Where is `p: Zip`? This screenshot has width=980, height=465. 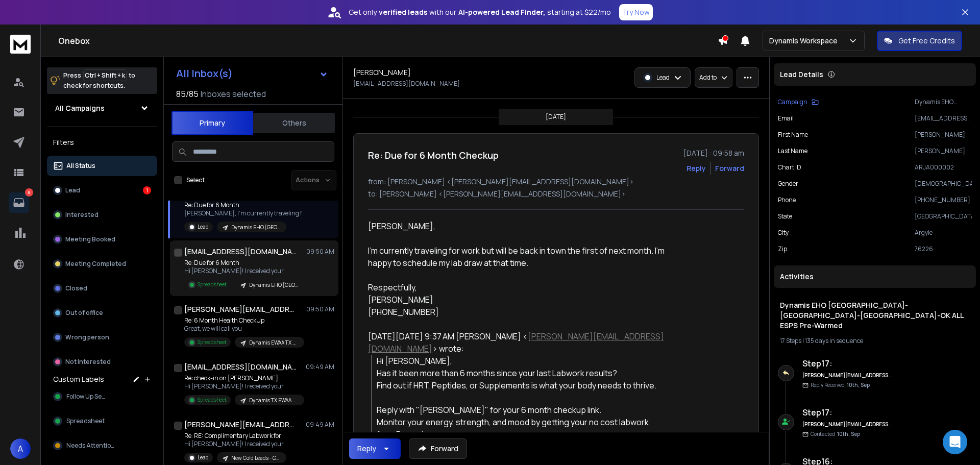 p: Zip is located at coordinates (782, 249).